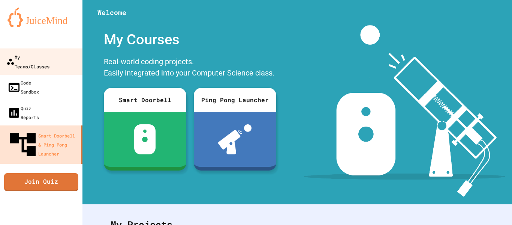  I want to click on img: logo-orange.svg, so click(41, 17).